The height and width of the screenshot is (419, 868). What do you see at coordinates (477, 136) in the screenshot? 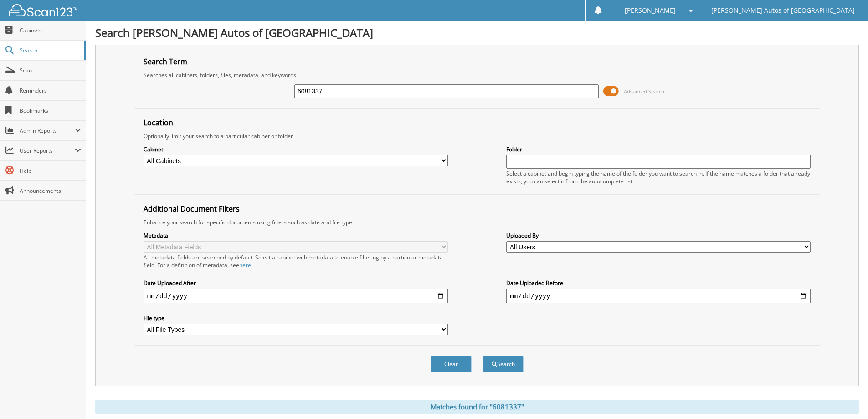
I see `div: Optionally limit your search to a particular cabinet or folder` at bounding box center [477, 136].